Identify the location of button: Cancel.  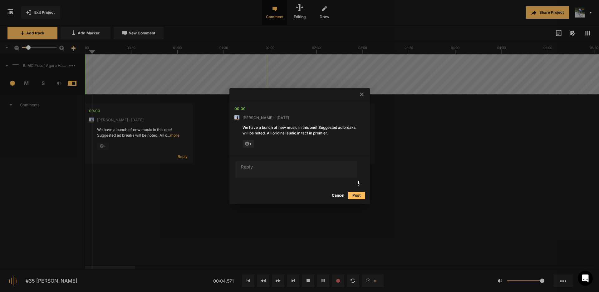
(338, 195).